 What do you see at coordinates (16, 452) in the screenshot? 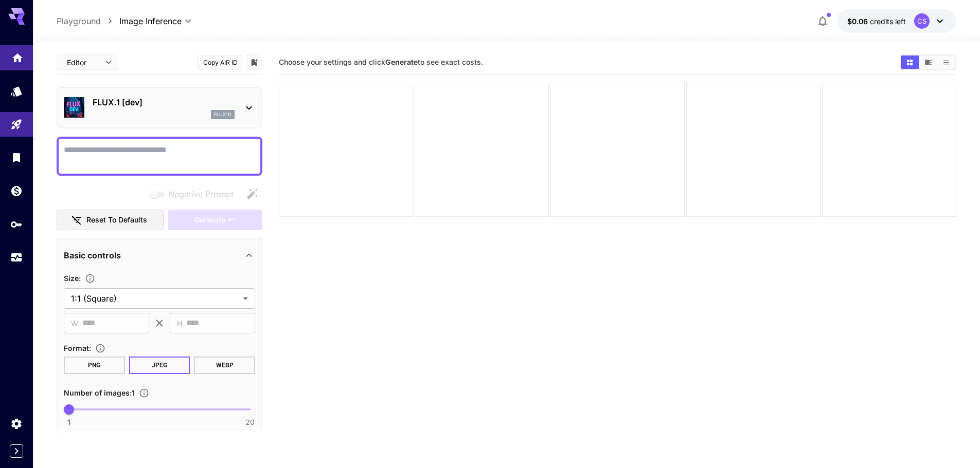
I see `div: Expand sidebar` at bounding box center [16, 452].